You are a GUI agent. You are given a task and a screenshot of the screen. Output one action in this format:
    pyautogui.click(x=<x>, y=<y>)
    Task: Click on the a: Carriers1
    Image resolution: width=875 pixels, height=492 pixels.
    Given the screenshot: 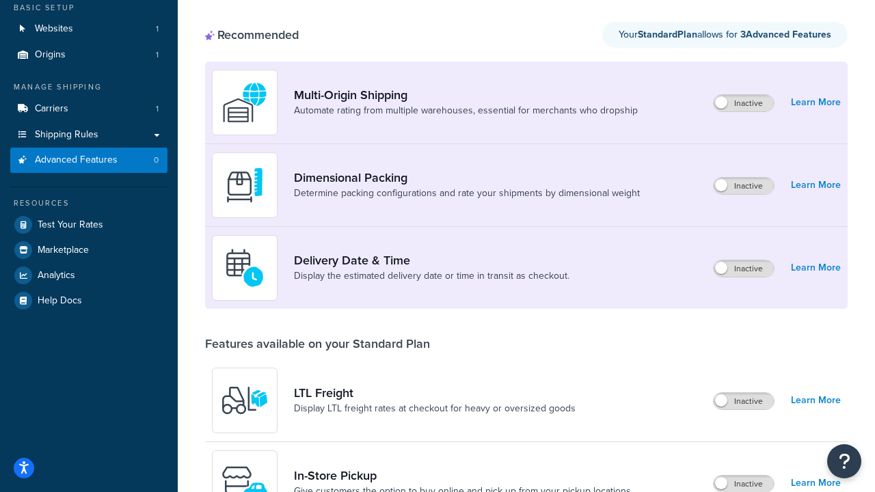 What is the action you would take?
    pyautogui.click(x=89, y=109)
    